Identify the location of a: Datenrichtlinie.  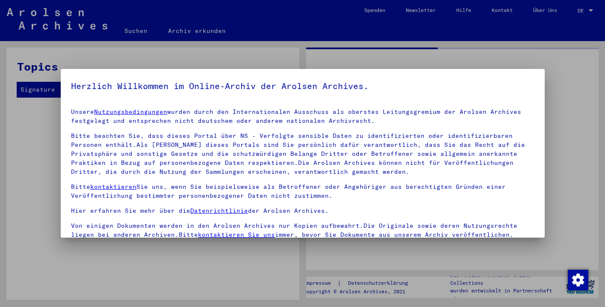
(219, 210).